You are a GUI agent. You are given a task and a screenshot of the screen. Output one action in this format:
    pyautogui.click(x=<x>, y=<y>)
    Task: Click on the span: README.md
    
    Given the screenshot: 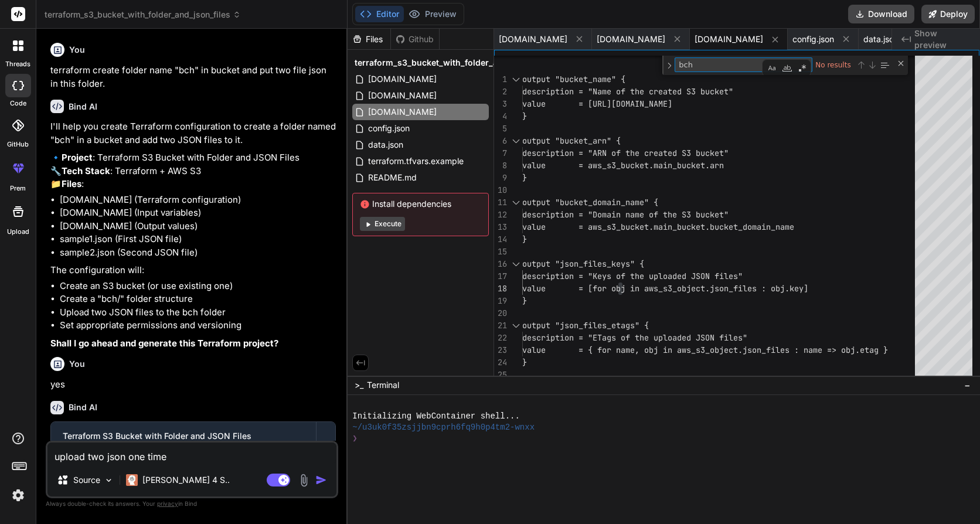 What is the action you would take?
    pyautogui.click(x=392, y=177)
    